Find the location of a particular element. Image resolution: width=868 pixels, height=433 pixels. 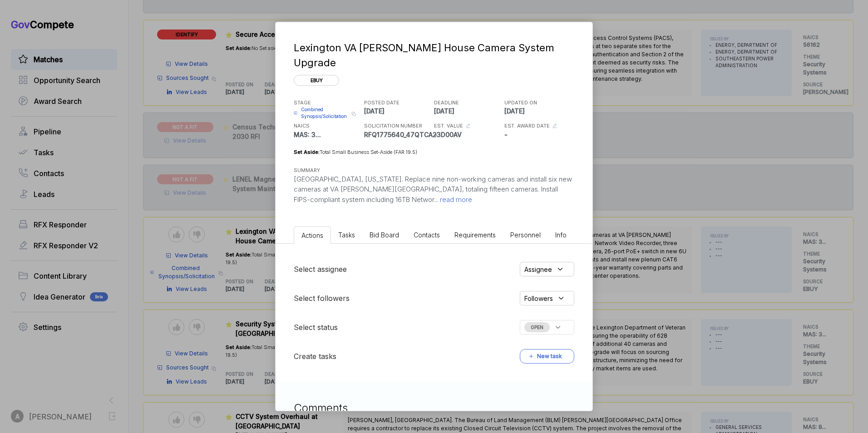

span: Assignee is located at coordinates (538, 269).